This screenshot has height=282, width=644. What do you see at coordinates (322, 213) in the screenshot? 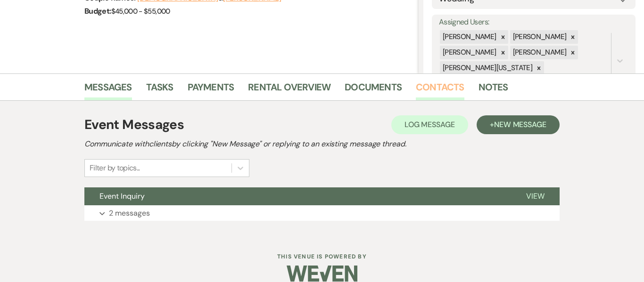
I see `button: 2 messages` at bounding box center [322, 213].